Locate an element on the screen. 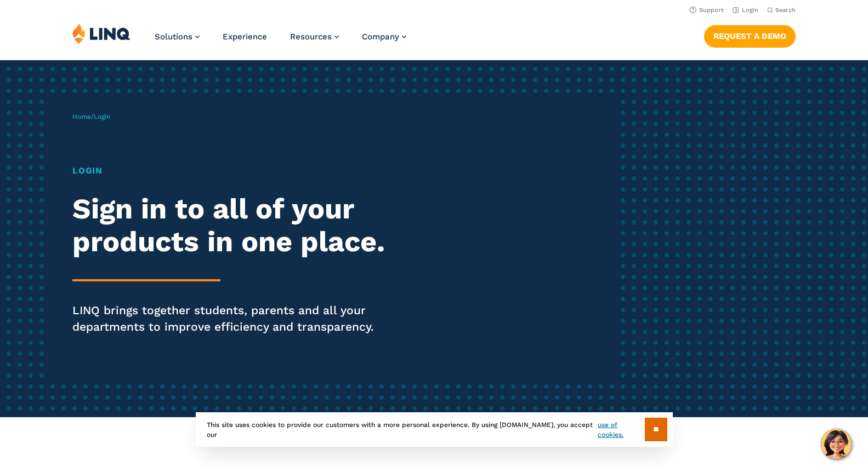  span: Login is located at coordinates (102, 117).